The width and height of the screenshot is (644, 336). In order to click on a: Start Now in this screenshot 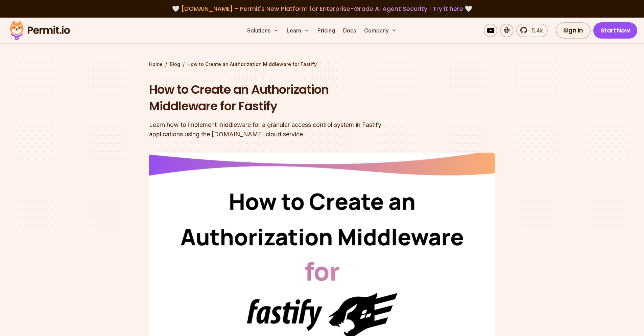, I will do `click(615, 31)`.